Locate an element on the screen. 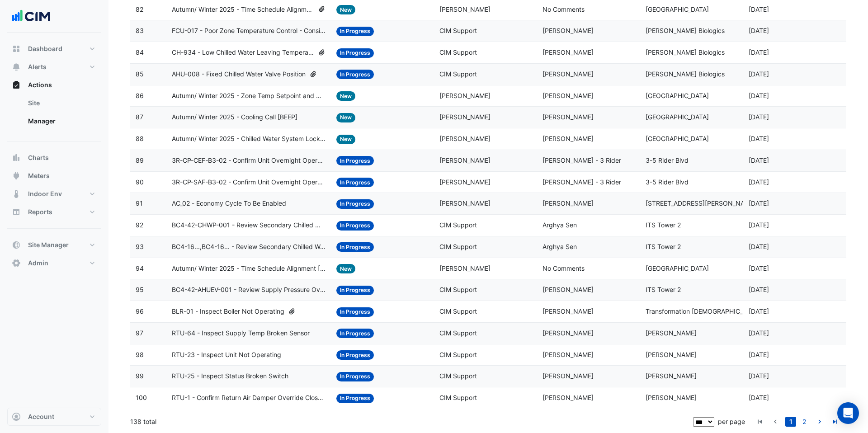  span: FCU-017 - Poor Zone Temperature Control - Considering the chilled and hot water valves' operation is located at coordinates (249, 31).